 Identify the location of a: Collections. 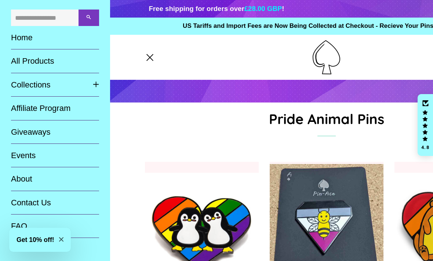
(46, 85).